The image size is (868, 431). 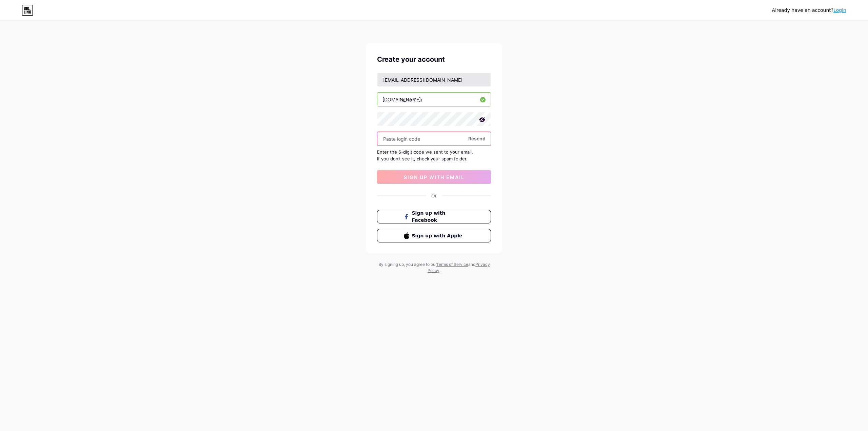 I want to click on a: Sign up with Apple, so click(x=434, y=235).